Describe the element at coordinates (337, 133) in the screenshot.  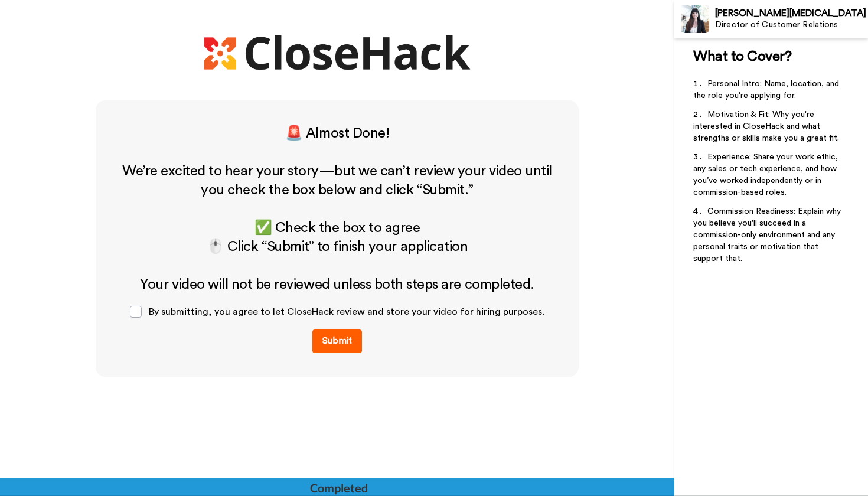
I see `span: 🚨 Almost Done!` at that location.